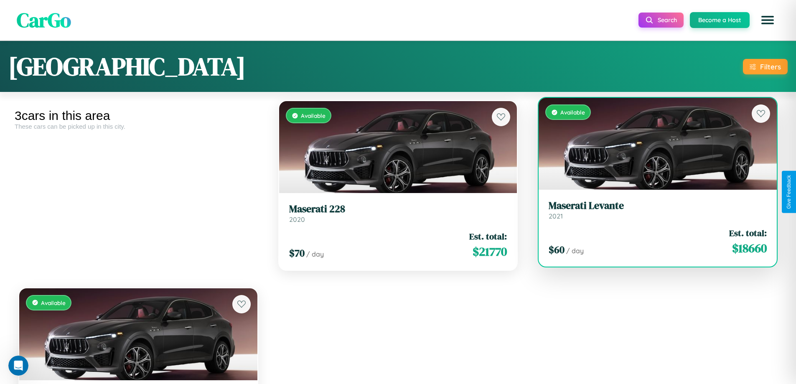 The height and width of the screenshot is (384, 796). I want to click on span: 2020, so click(297, 219).